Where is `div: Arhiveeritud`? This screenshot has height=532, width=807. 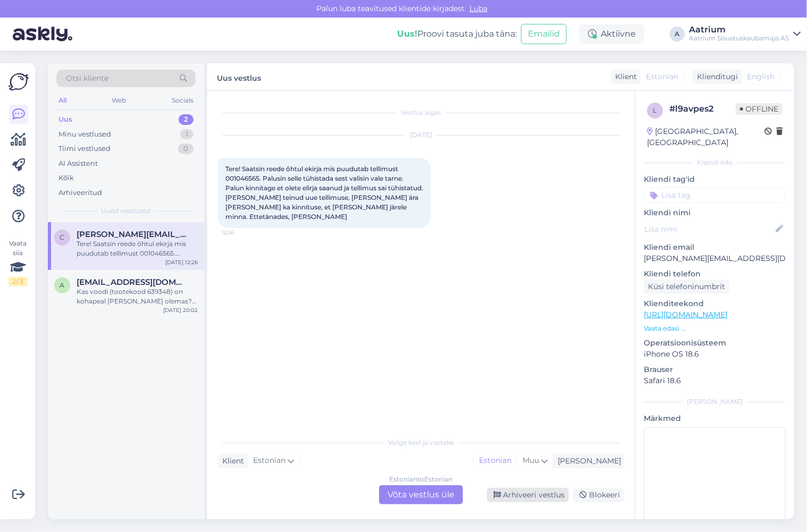 div: Arhiveeritud is located at coordinates (80, 193).